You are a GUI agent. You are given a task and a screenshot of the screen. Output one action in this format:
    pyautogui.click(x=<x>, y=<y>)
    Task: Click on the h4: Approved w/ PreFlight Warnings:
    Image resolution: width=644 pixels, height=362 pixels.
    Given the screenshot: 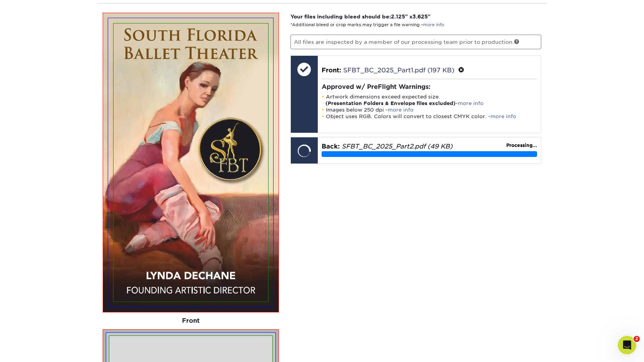 What is the action you would take?
    pyautogui.click(x=430, y=87)
    